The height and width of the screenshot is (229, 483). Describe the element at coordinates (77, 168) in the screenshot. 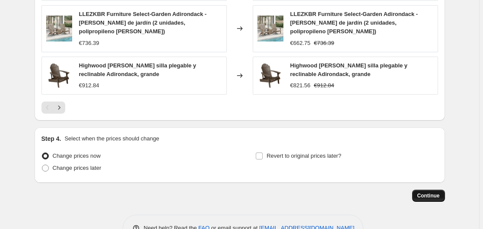

I see `span: Change prices later` at that location.